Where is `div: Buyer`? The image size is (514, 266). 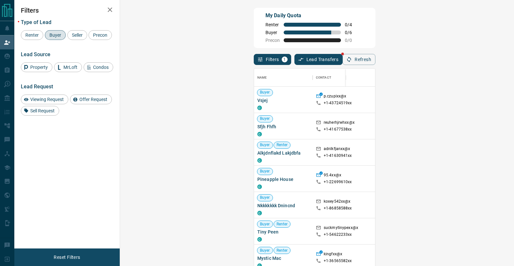
div: Buyer is located at coordinates (55, 35).